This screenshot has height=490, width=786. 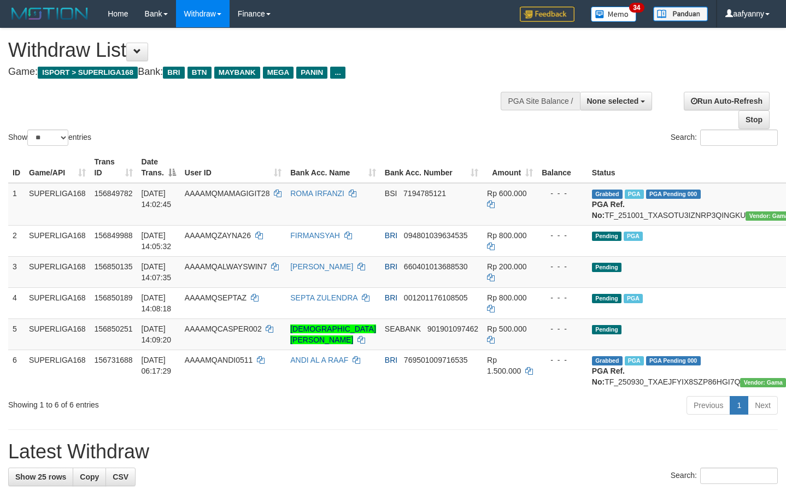 What do you see at coordinates (616, 101) in the screenshot?
I see `button: None selected` at bounding box center [616, 101].